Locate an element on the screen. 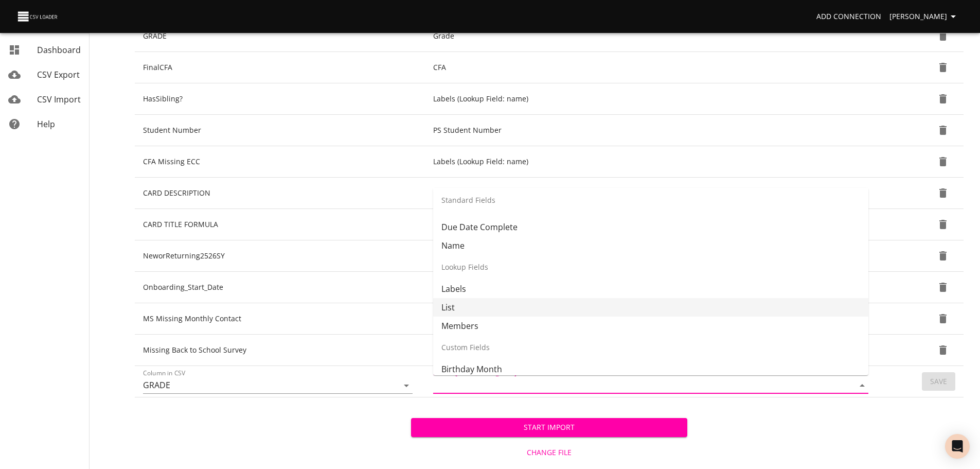 This screenshot has height=469, width=980. td: FinalCFA is located at coordinates (280, 67).